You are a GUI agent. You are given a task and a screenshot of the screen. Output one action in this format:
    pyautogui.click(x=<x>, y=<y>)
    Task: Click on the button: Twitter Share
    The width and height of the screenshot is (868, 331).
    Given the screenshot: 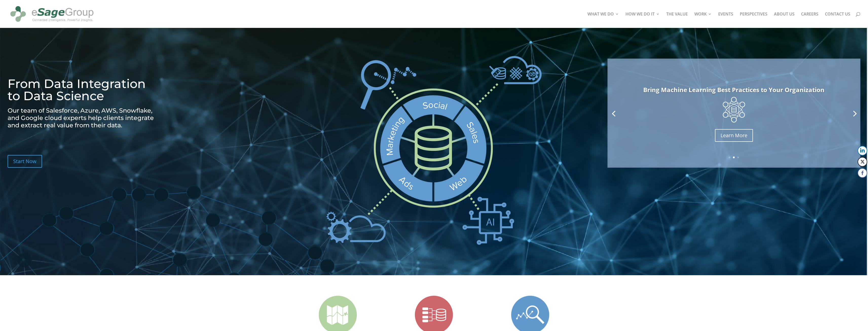 What is the action you would take?
    pyautogui.click(x=862, y=162)
    